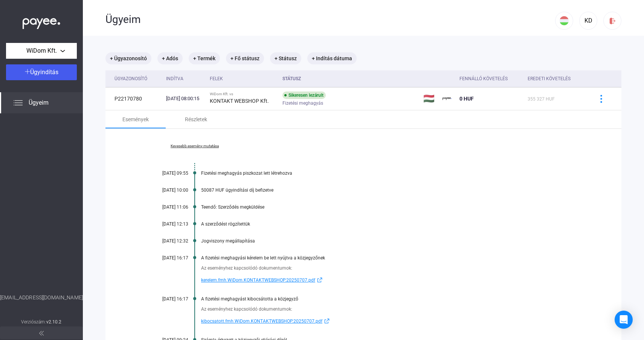 Image resolution: width=644 pixels, height=340 pixels. Describe the element at coordinates (285, 58) in the screenshot. I see `mat-chip: + Státusz` at that location.